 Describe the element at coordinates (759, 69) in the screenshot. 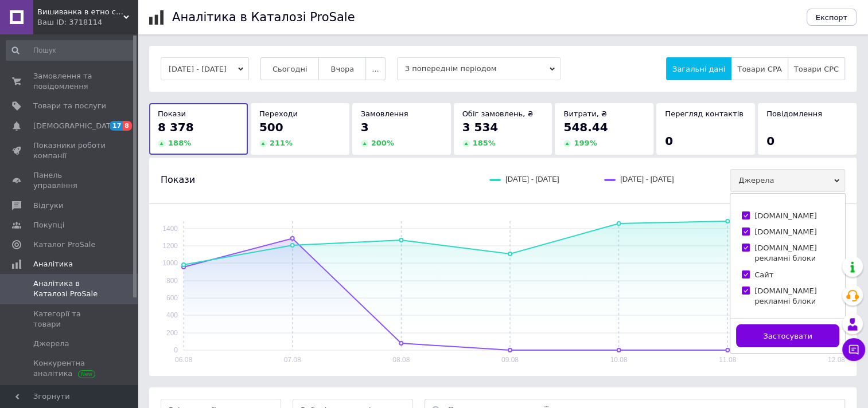

I see `span: Товари CPA` at that location.